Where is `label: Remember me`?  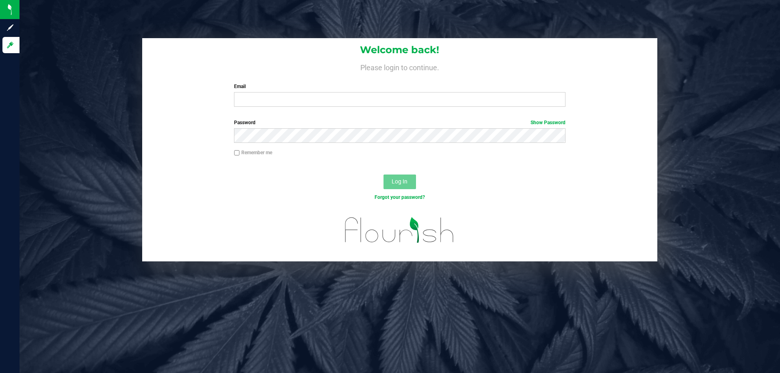 label: Remember me is located at coordinates (253, 153).